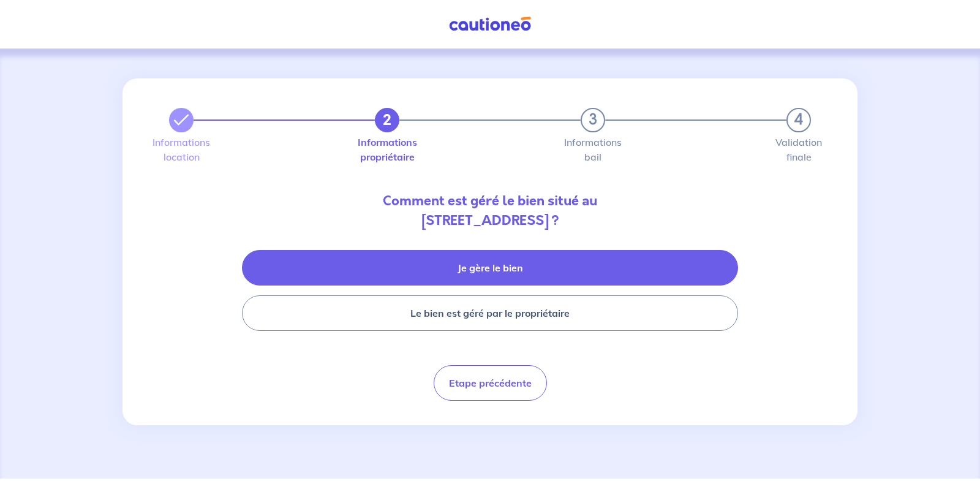 The height and width of the screenshot is (481, 980). Describe the element at coordinates (799, 150) in the screenshot. I see `label: Validation finale` at that location.